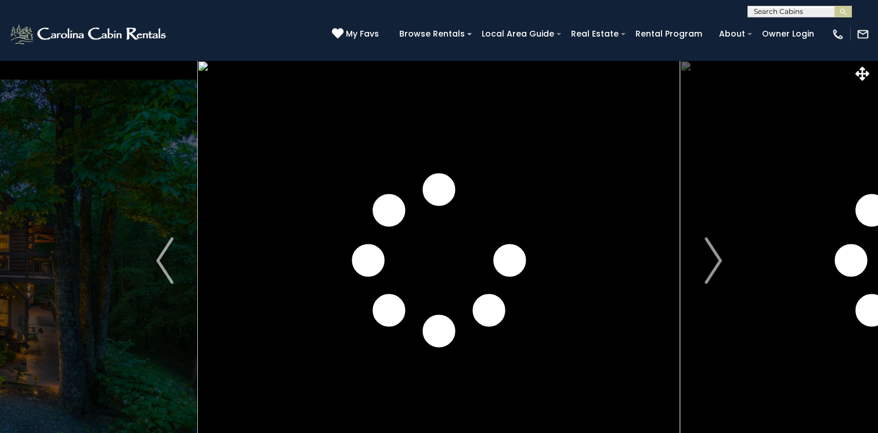 Image resolution: width=878 pixels, height=433 pixels. Describe the element at coordinates (788, 34) in the screenshot. I see `a: Owner Login` at that location.